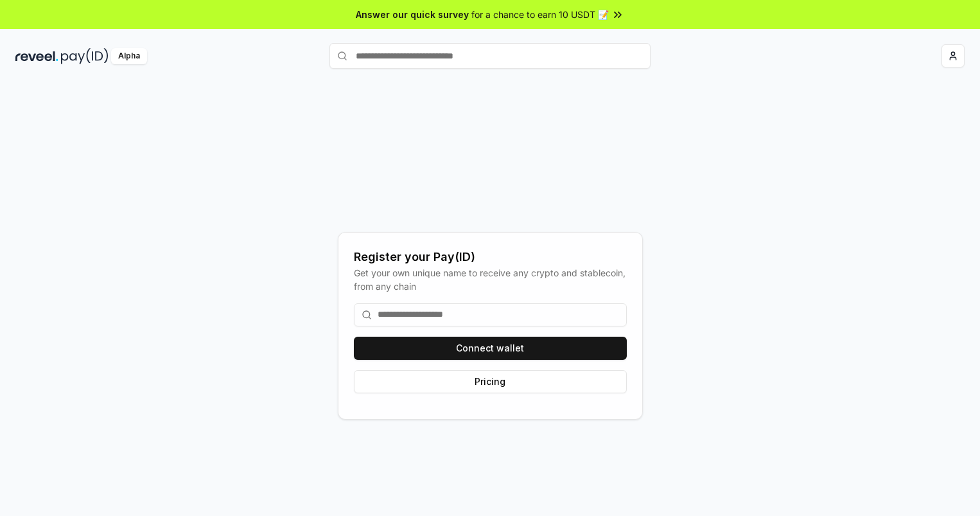 This screenshot has width=980, height=516. I want to click on img: pay_id, so click(85, 56).